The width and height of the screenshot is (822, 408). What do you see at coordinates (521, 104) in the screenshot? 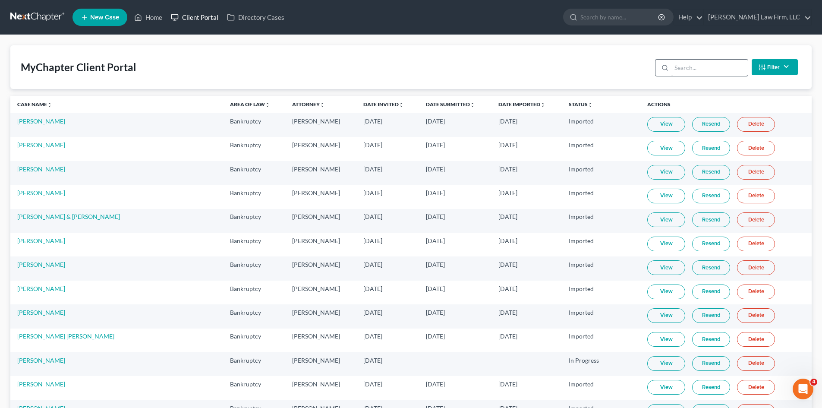
I see `a: Date Importedunfold_more` at bounding box center [521, 104].